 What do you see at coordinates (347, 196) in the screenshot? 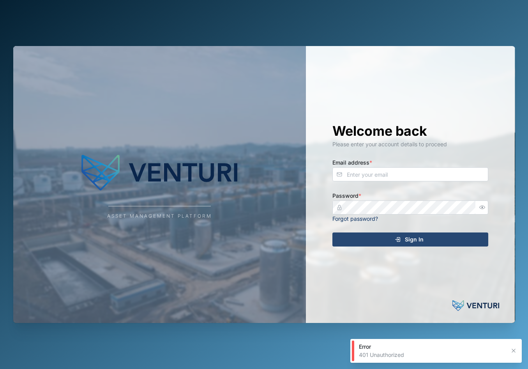
I see `label: Password` at bounding box center [347, 196].